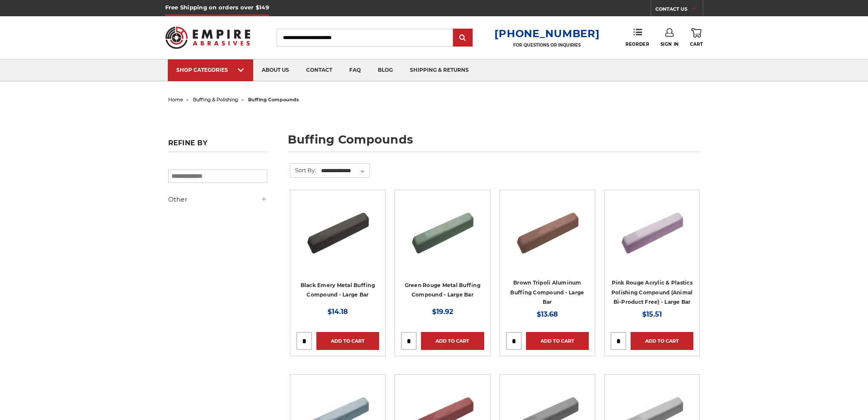 The height and width of the screenshot is (420, 868). I want to click on img: Green Rouge Aluminum Buffing Compound, so click(443, 230).